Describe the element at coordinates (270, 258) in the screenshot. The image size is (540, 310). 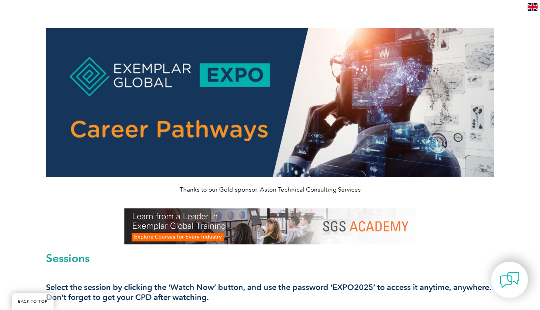
I see `h2: Sessions` at that location.